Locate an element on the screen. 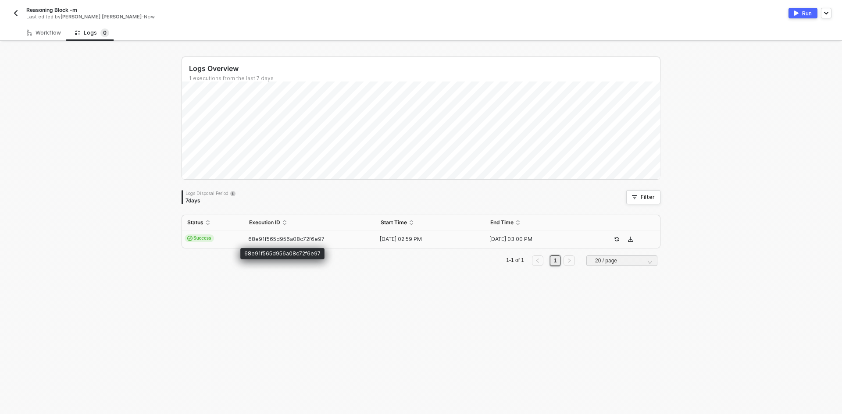 Image resolution: width=842 pixels, height=414 pixels. span: icon-download is located at coordinates (630, 239).